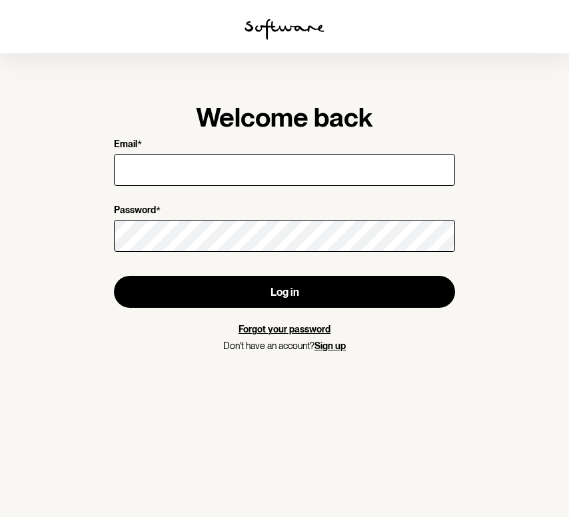 This screenshot has height=517, width=569. What do you see at coordinates (285, 292) in the screenshot?
I see `button: Log in` at bounding box center [285, 292].